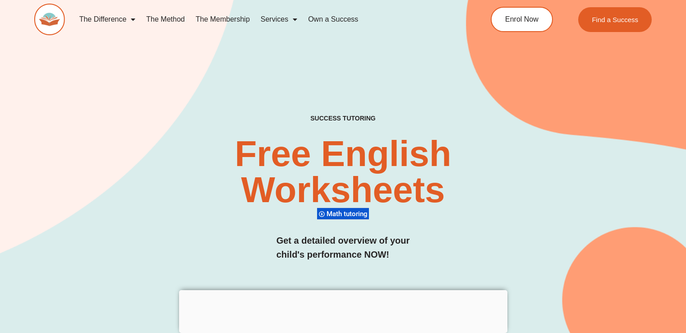 The image size is (686, 333). What do you see at coordinates (343, 247) in the screenshot?
I see `h3: Get a detailed overview of your child's performance NOW!` at bounding box center [343, 247].